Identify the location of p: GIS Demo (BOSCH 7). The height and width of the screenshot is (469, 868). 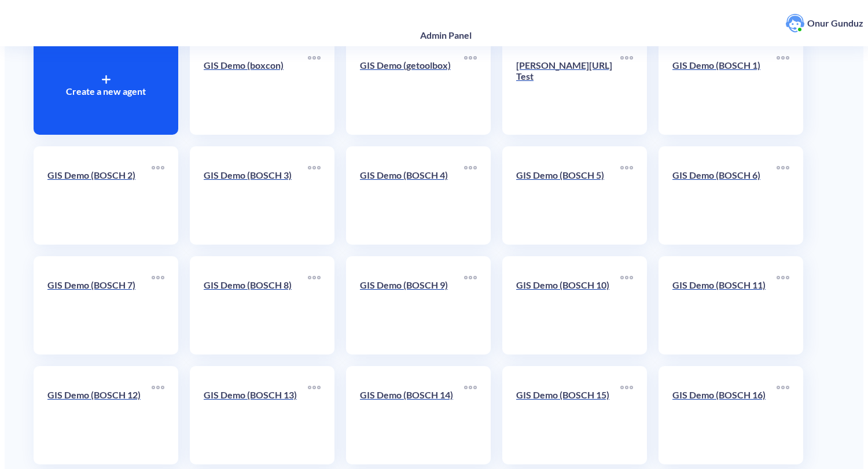
(100, 285).